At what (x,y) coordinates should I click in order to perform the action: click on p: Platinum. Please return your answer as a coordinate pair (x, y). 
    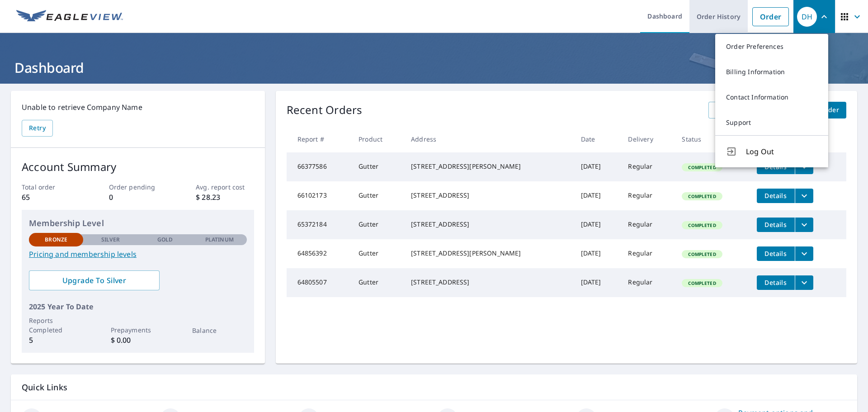
    Looking at the image, I should click on (219, 240).